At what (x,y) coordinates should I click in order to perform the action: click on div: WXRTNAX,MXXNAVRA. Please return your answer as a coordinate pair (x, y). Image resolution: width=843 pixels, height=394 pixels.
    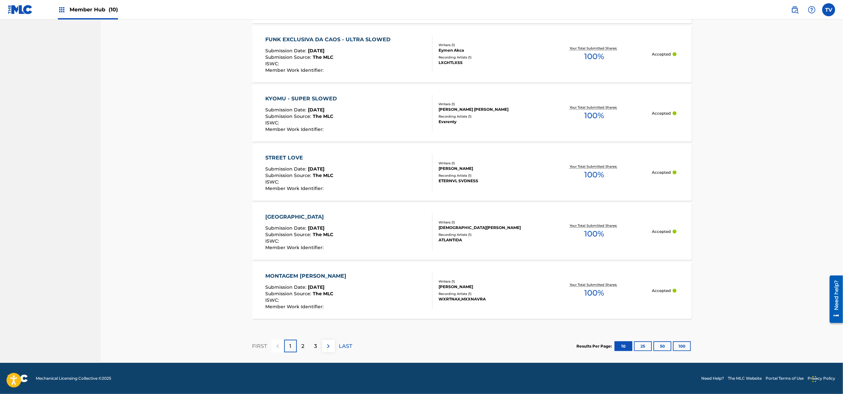
    Looking at the image, I should click on (488, 299).